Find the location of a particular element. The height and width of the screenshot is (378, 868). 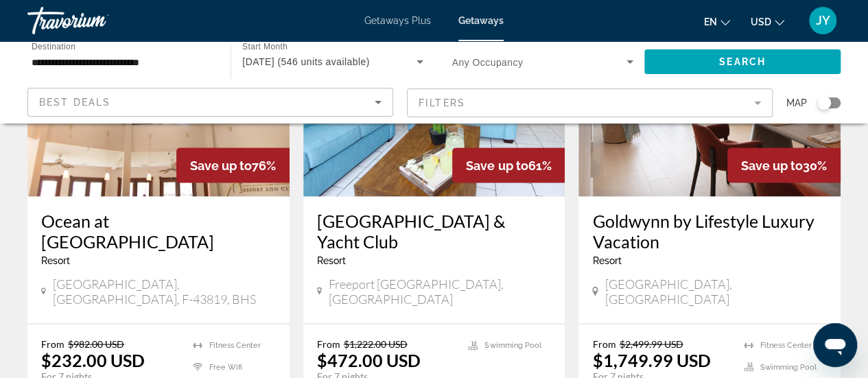

button: Change language is located at coordinates (717, 22).